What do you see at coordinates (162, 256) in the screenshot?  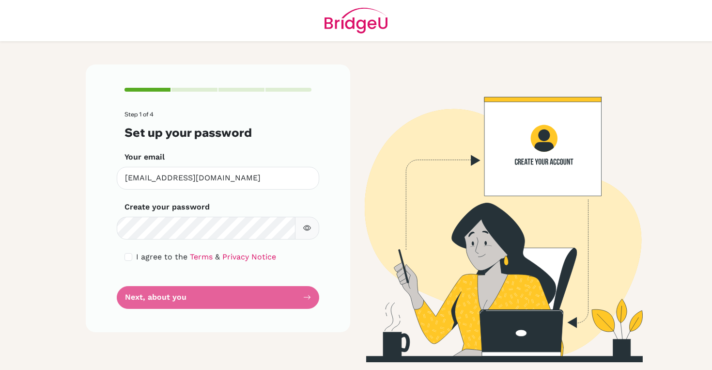 I see `span: I agree to the` at bounding box center [162, 256].